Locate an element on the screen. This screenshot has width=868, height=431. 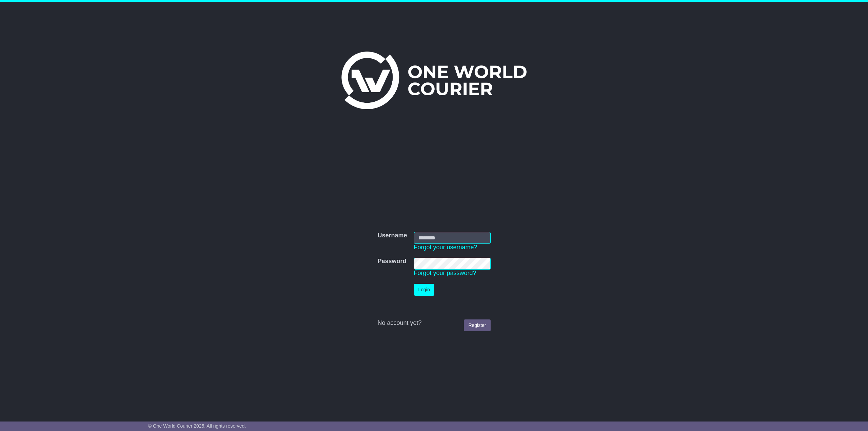
label: Password is located at coordinates (392, 261).